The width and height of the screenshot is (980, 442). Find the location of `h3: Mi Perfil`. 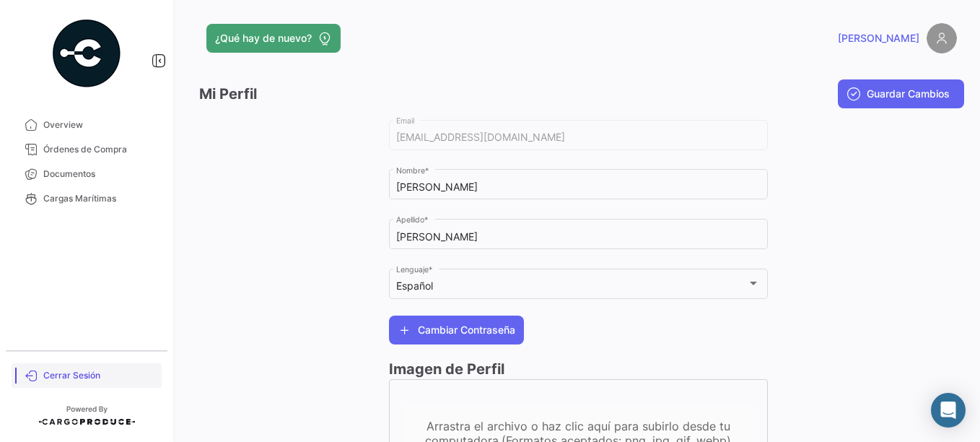

h3: Mi Perfil is located at coordinates (228, 94).